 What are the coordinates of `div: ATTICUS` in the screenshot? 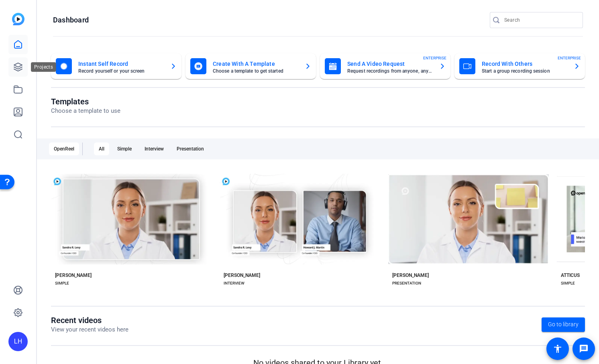 It's located at (570, 275).